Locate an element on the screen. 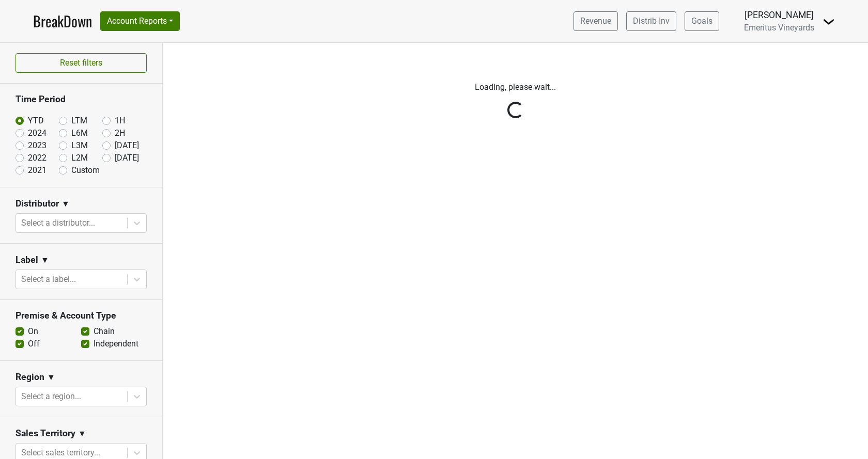 The width and height of the screenshot is (868, 459). a: Revenue is located at coordinates (596, 21).